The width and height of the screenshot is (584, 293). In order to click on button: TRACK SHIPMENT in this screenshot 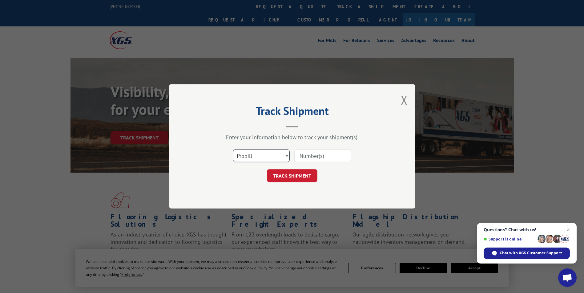, I will do `click(292, 176)`.